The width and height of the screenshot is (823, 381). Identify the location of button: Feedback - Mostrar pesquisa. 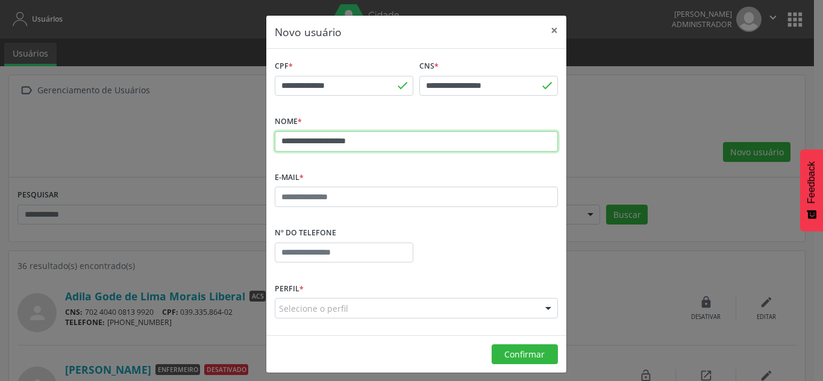
(811, 190).